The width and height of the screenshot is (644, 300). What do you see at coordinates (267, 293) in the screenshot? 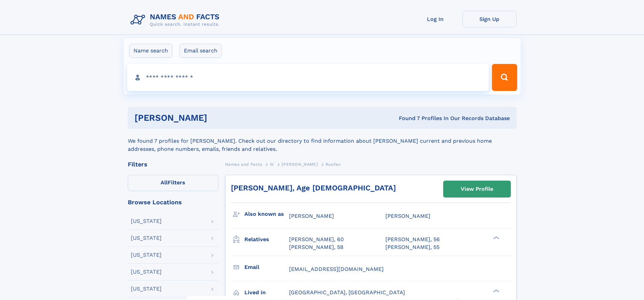
I see `h3: Lived in` at bounding box center [267, 293].